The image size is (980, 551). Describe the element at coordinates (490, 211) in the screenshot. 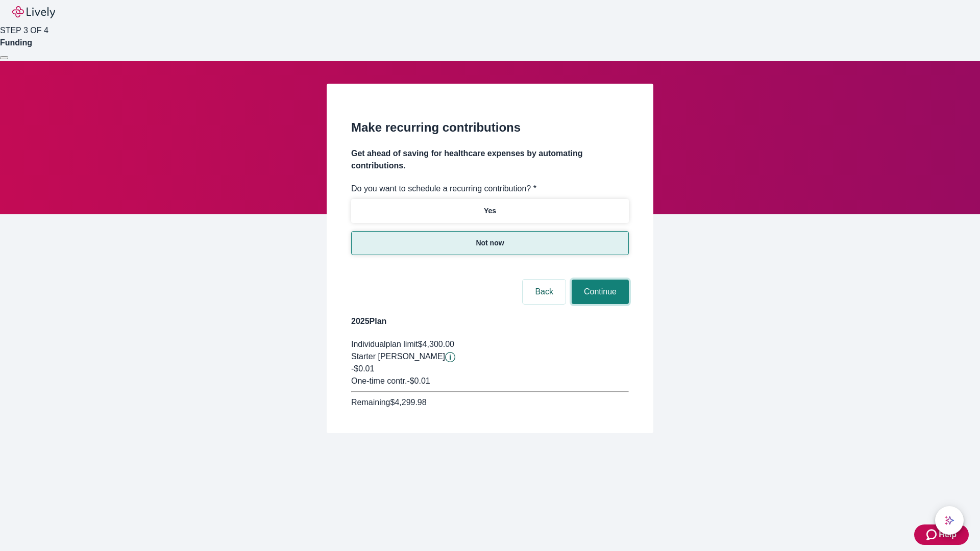

I see `p: Yes` at that location.